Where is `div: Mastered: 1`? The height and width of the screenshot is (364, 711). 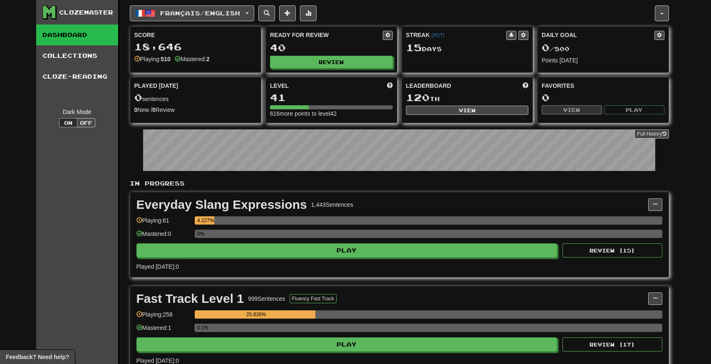
div: Mastered: 1 is located at coordinates (164, 331).